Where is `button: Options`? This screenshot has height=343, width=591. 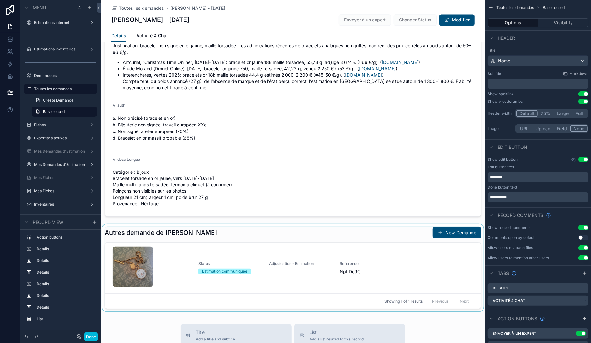
button: Options is located at coordinates (513, 23).